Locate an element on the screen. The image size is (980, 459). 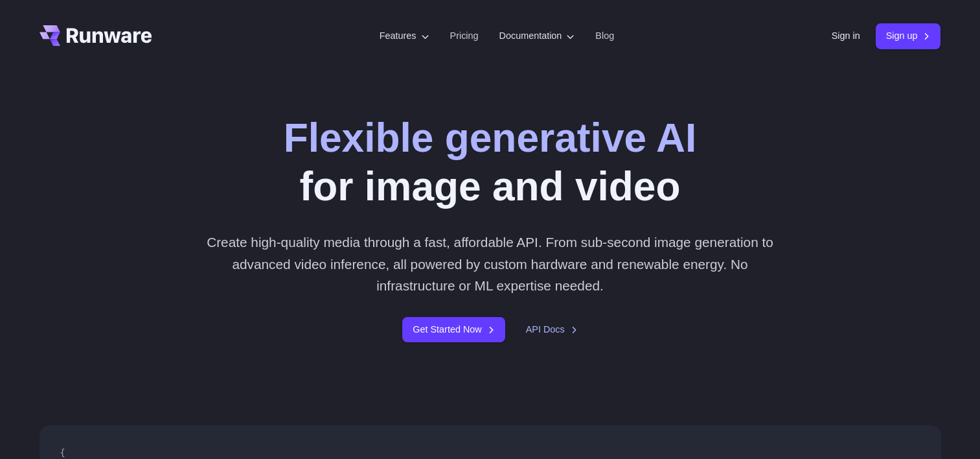
a: Sign up is located at coordinates (908, 36).